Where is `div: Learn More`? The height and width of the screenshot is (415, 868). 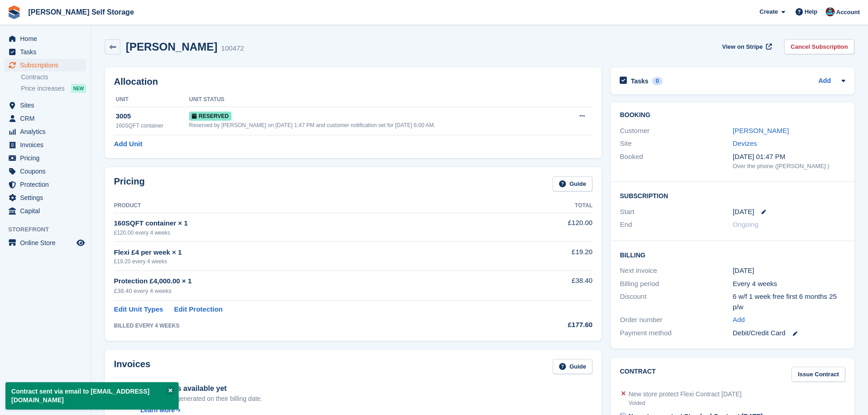
div: Learn More is located at coordinates (157, 409).